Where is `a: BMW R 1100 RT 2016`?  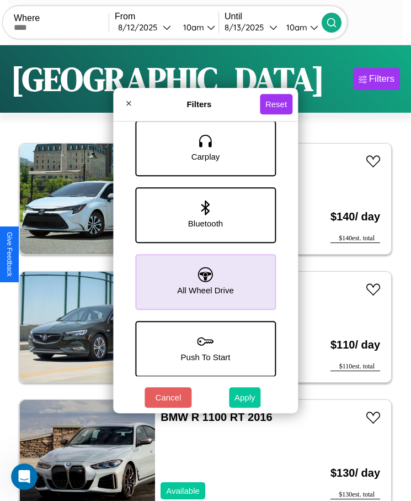
a: BMW R 1100 RT 2016 is located at coordinates (216, 417).